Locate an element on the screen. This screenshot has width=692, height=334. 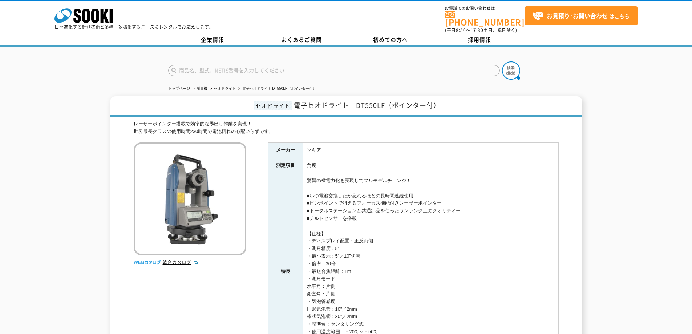
td: 角度 is located at coordinates (430, 166).